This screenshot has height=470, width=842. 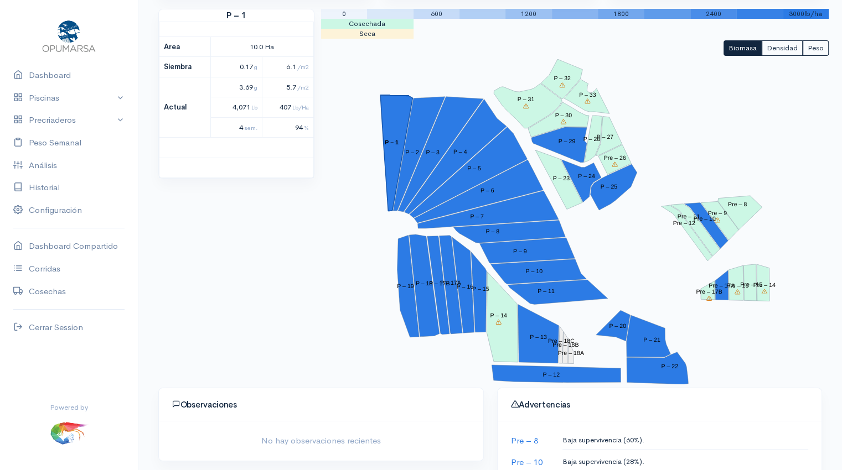 I want to click on span: sem., so click(x=251, y=128).